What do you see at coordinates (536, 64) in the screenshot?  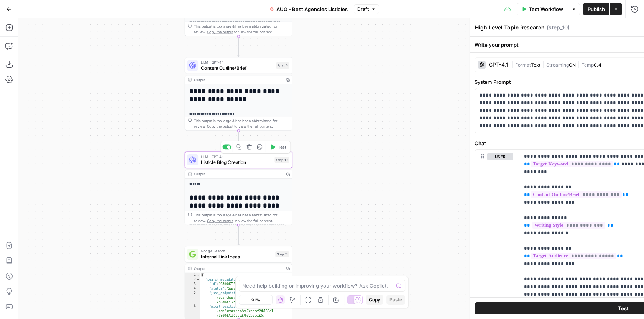 I see `span: Text` at bounding box center [536, 64].